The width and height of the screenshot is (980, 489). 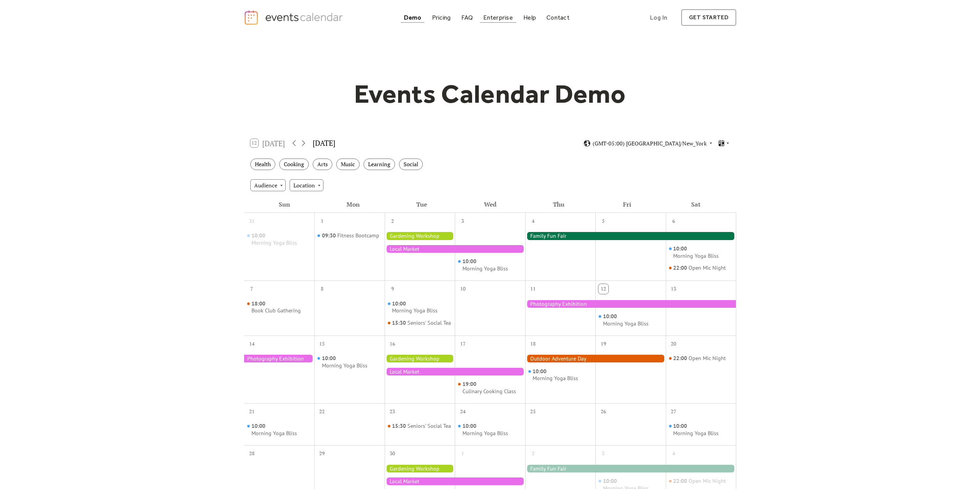 I want to click on div: Demo, so click(x=413, y=18).